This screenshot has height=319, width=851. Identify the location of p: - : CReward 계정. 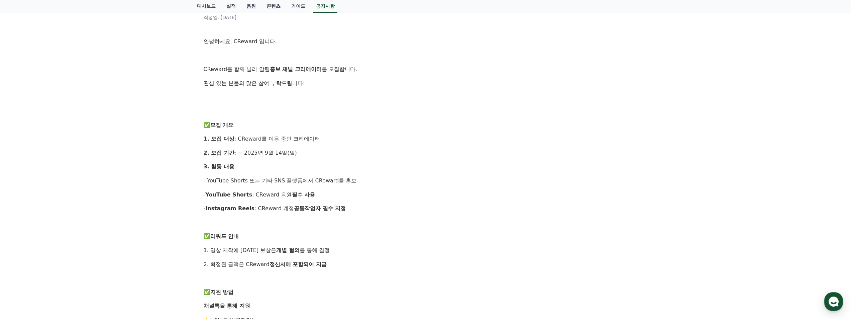
(426, 208).